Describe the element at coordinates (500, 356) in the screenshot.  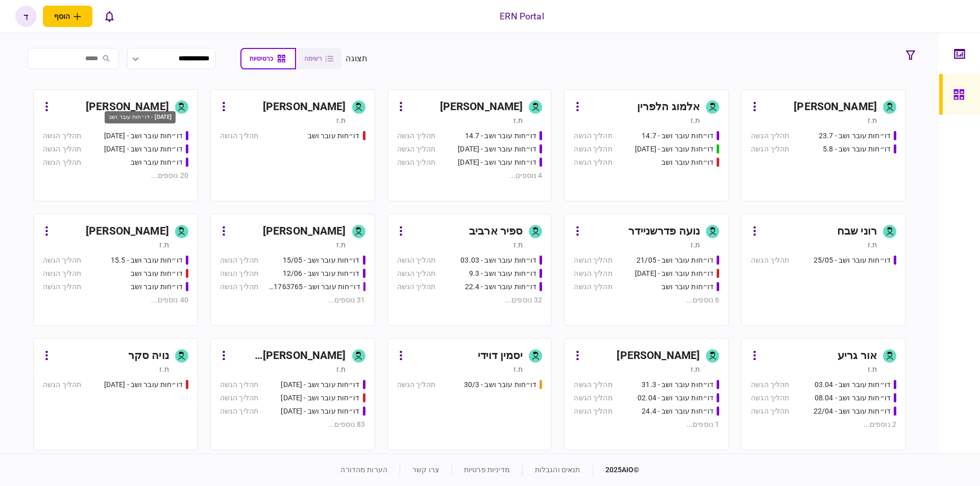
I see `div: יסמין דוידי` at that location.